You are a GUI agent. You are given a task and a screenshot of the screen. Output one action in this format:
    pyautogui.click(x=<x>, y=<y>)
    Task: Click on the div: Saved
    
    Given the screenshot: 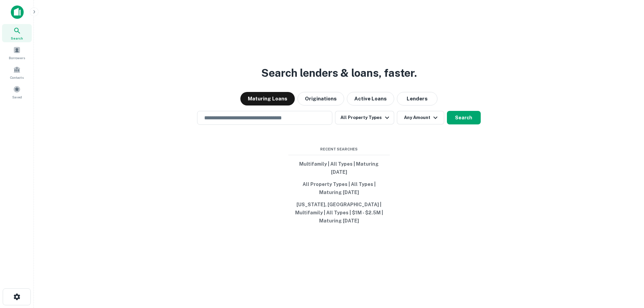 What is the action you would take?
    pyautogui.click(x=17, y=92)
    